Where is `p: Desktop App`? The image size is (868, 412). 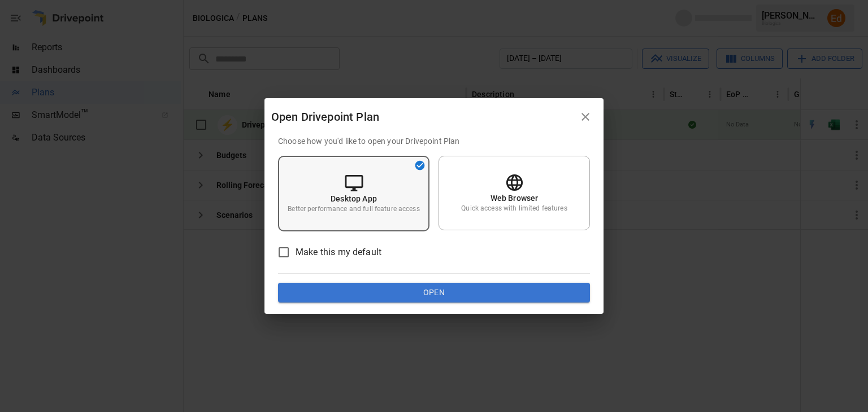
p: Desktop App is located at coordinates (354, 199).